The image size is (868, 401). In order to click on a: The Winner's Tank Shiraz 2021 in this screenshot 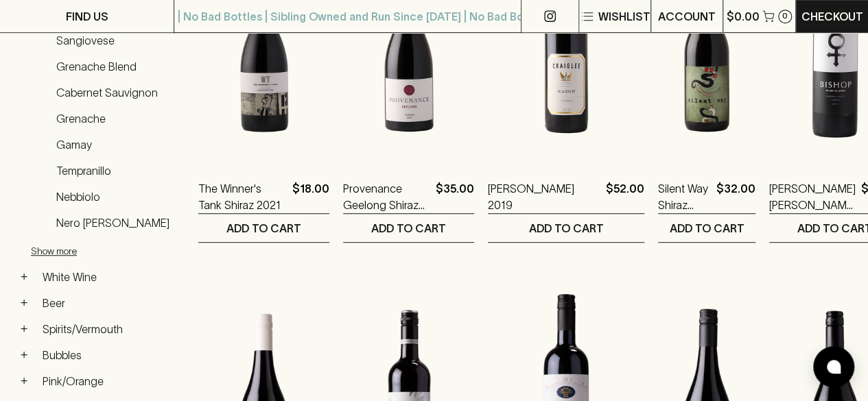, I will do `click(242, 197)`.